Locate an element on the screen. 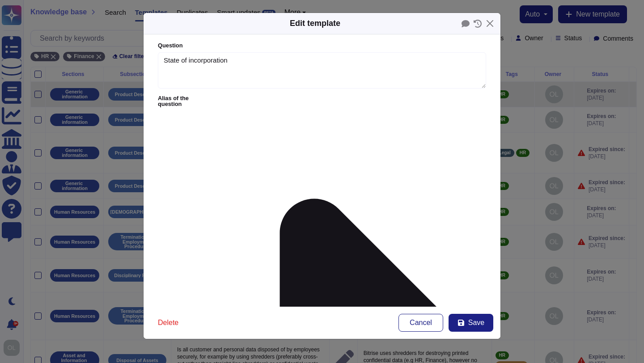 Image resolution: width=644 pixels, height=363 pixels. span: Cancel is located at coordinates (421, 323).